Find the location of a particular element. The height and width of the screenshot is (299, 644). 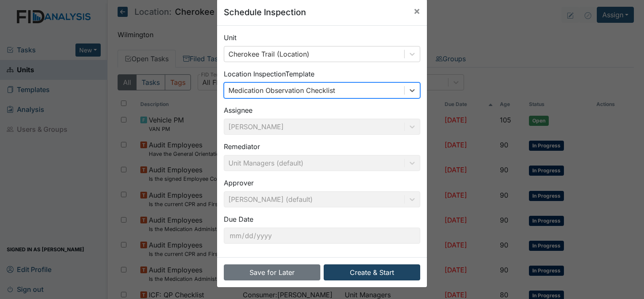

label: Unit is located at coordinates (230, 37).